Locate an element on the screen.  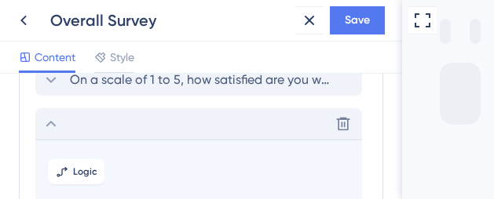
button: Save is located at coordinates (357, 20).